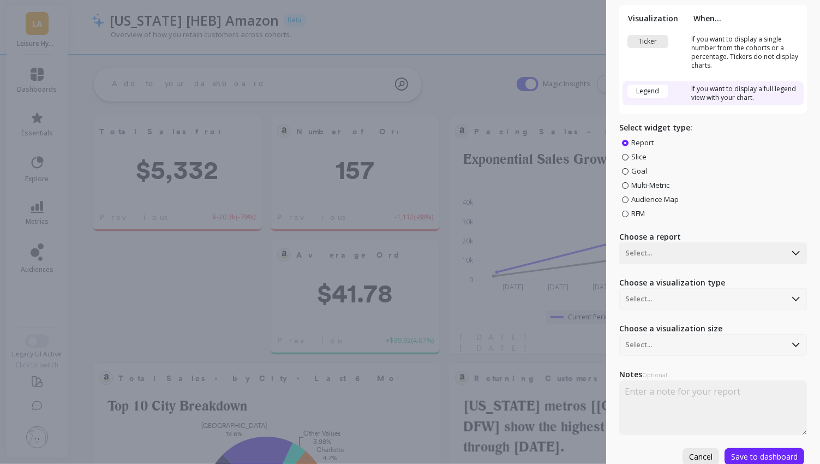  Describe the element at coordinates (648, 91) in the screenshot. I see `div: Legend` at that location.